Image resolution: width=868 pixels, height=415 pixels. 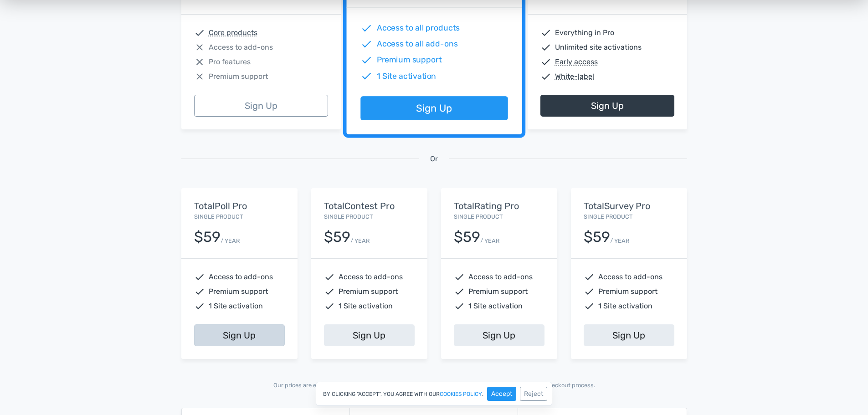 What do you see at coordinates (574, 77) in the screenshot?
I see `abbr: White-label` at bounding box center [574, 77].